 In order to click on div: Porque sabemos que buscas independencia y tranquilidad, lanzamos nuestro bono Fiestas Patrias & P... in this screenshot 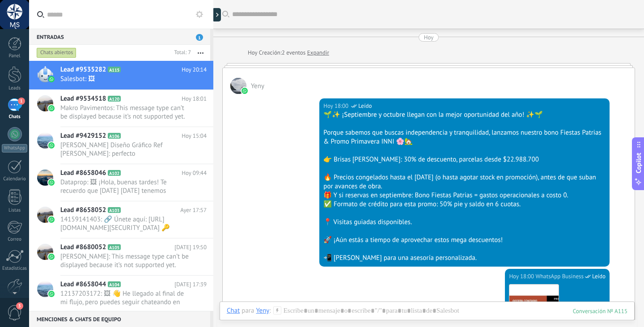, I will do `click(464, 138)`.